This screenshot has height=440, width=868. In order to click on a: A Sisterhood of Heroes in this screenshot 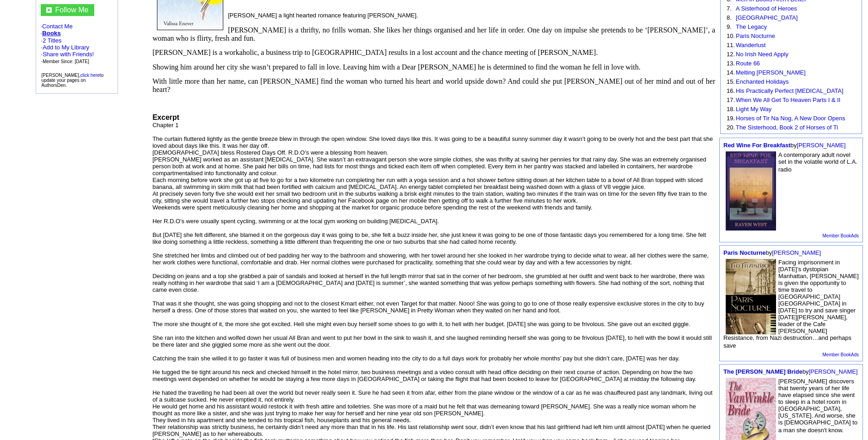, I will do `click(767, 8)`.